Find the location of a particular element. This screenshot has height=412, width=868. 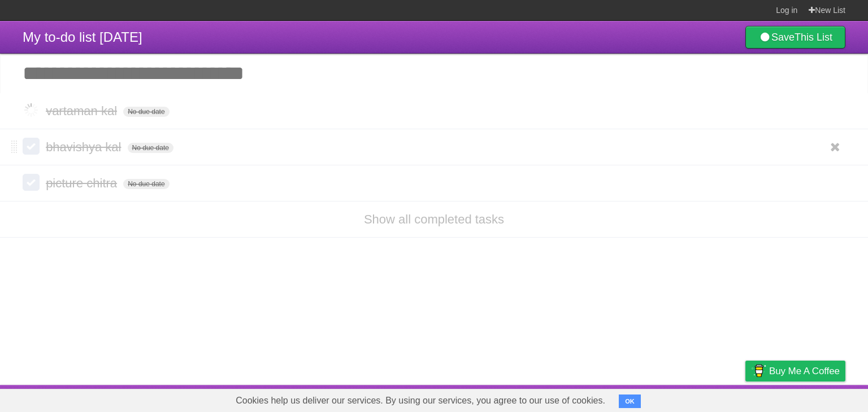

a: Terms is located at coordinates (704, 399).